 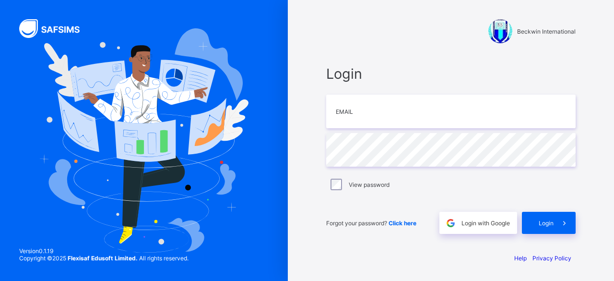 I want to click on span: Beckwin International, so click(x=547, y=31).